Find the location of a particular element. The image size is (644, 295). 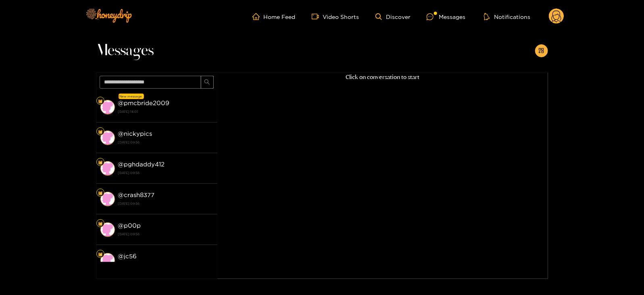

a: Discover is located at coordinates (393, 16).